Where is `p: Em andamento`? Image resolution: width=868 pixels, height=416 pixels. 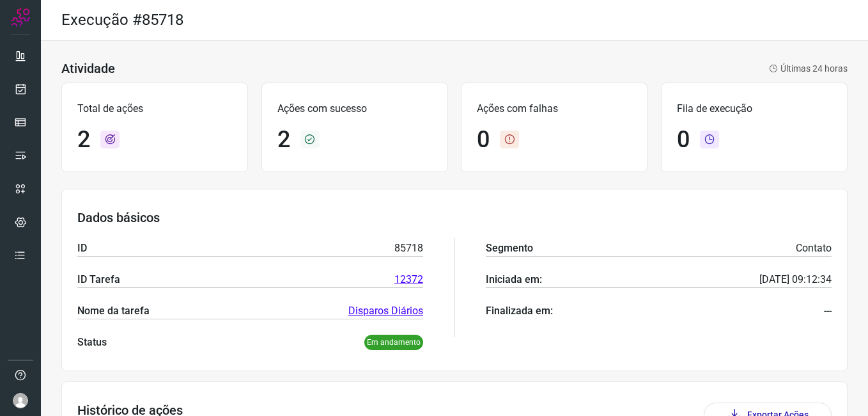
p: Em andamento is located at coordinates (394, 342).